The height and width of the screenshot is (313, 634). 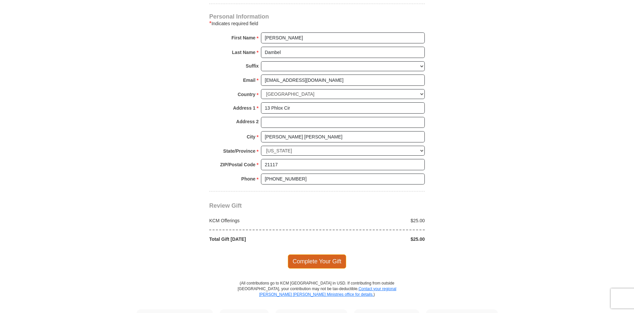 What do you see at coordinates (247, 94) in the screenshot?
I see `strong: Country` at bounding box center [247, 94].